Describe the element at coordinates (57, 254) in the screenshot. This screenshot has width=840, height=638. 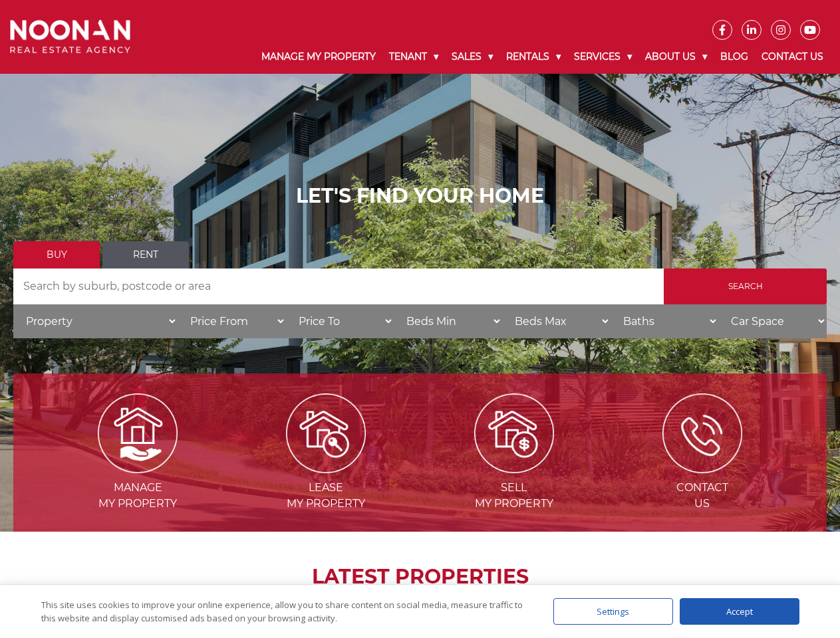
I see `a: Buy` at that location.